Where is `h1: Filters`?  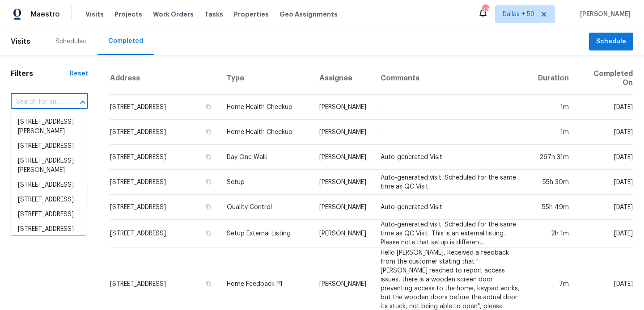
h1: Filters is located at coordinates (40, 74).